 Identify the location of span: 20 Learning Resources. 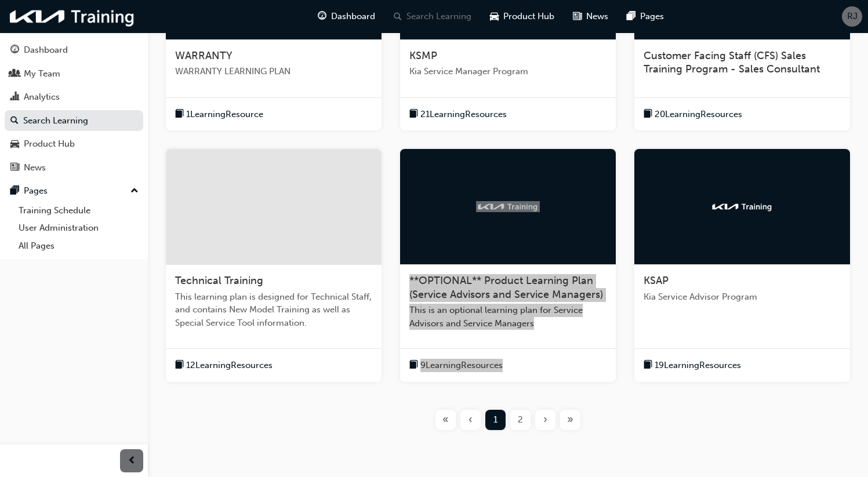
(698, 115).